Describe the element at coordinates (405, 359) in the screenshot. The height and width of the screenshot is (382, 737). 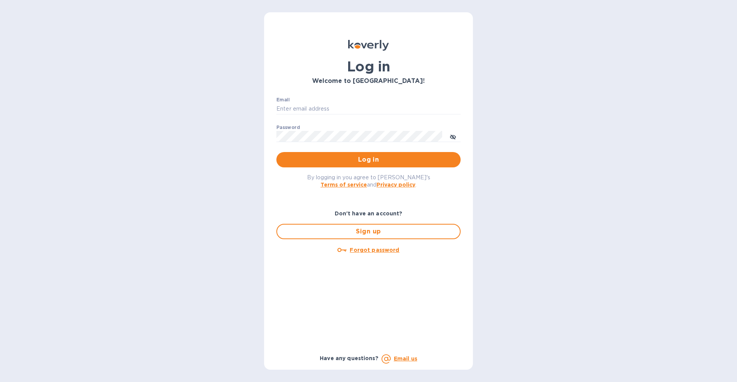
I see `b: Email us` at that location.